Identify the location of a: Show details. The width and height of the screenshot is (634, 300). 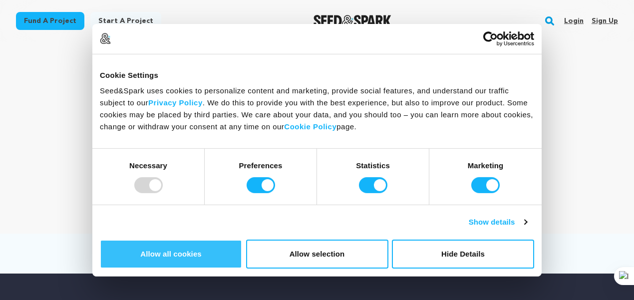
(498, 222).